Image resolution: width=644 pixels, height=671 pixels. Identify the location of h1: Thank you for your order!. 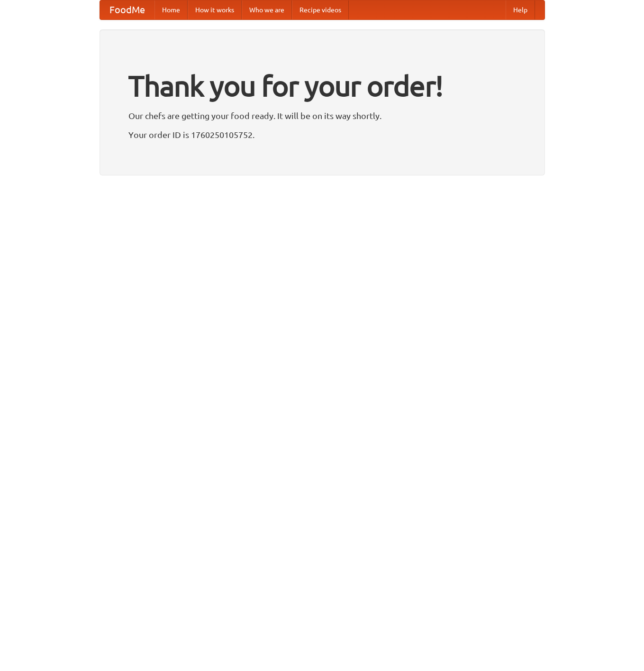
(322, 86).